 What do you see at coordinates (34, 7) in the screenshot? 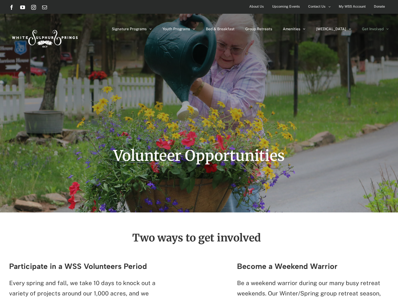
I see `a: Instagram` at bounding box center [34, 7].